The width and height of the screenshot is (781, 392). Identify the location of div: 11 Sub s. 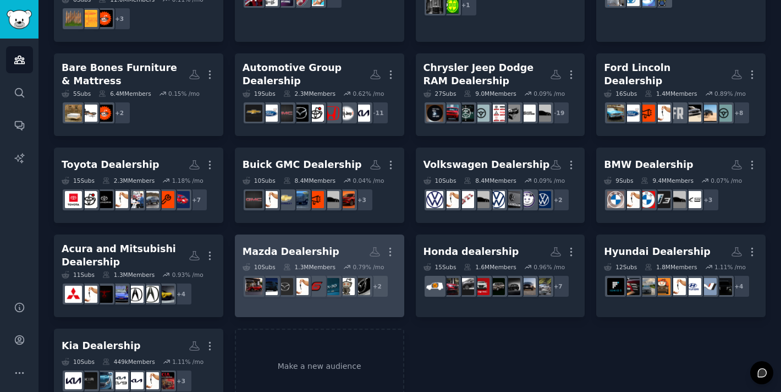
(78, 275).